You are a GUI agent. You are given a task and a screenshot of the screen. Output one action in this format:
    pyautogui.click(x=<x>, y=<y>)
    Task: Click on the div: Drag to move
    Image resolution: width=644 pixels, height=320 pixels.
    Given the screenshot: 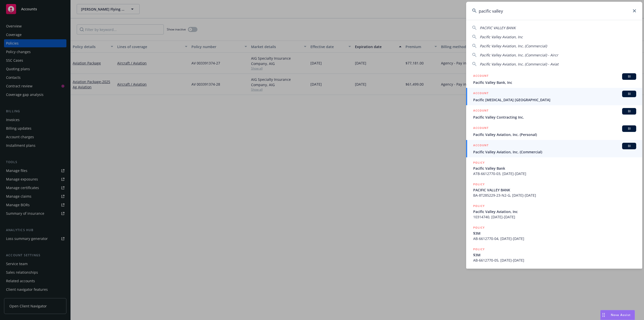 What is the action you would take?
    pyautogui.click(x=604, y=315)
    